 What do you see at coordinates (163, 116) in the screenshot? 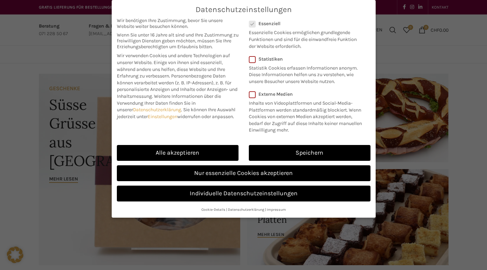
I see `a: Einstellungen` at bounding box center [163, 116].